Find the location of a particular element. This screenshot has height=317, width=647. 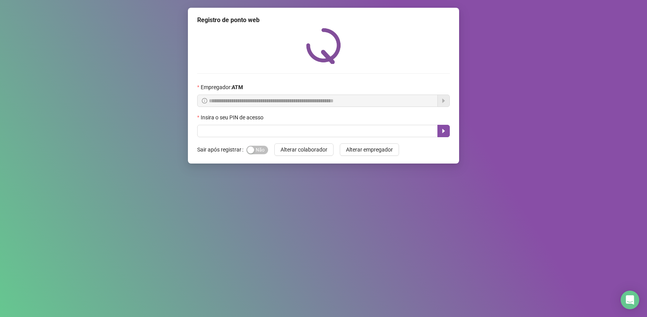

img: QRPoint is located at coordinates (323, 46).